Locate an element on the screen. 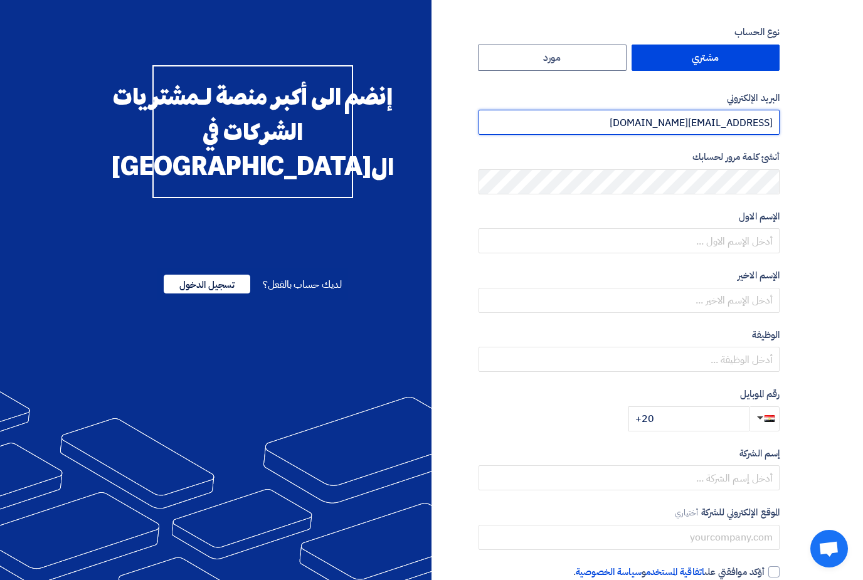 Image resolution: width=863 pixels, height=580 pixels. span: أختياري is located at coordinates (687, 512).